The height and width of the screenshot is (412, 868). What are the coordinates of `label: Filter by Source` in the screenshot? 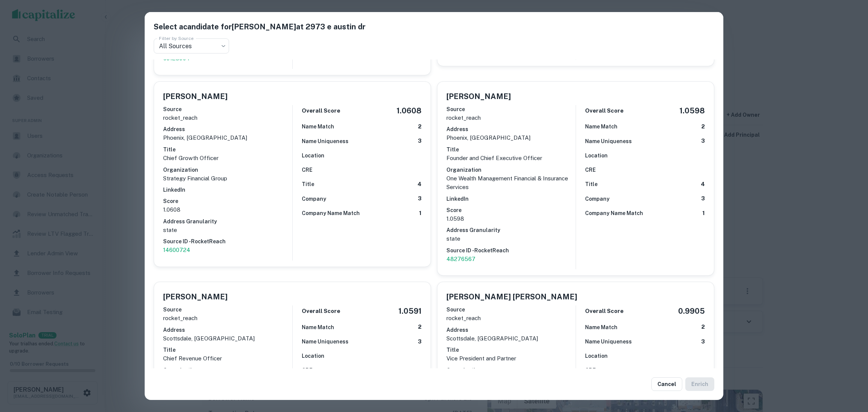 It's located at (176, 38).